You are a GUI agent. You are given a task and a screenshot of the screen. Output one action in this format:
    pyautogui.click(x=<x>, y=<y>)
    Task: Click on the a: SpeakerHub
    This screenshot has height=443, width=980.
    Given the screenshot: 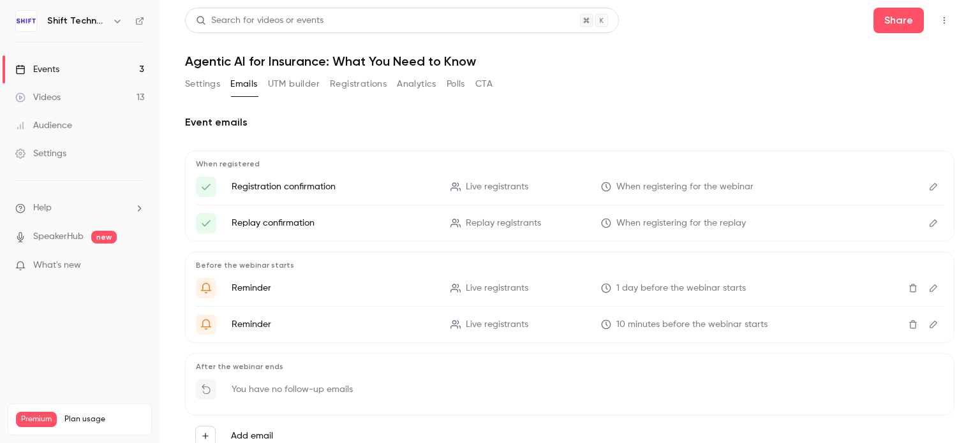 What is the action you would take?
    pyautogui.click(x=58, y=236)
    